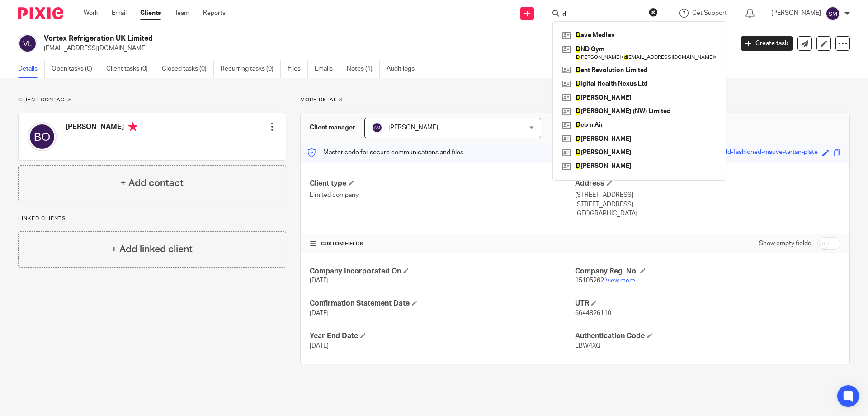 This screenshot has height=416, width=868. Describe the element at coordinates (152, 219) in the screenshot. I see `p: Linked clients` at that location.